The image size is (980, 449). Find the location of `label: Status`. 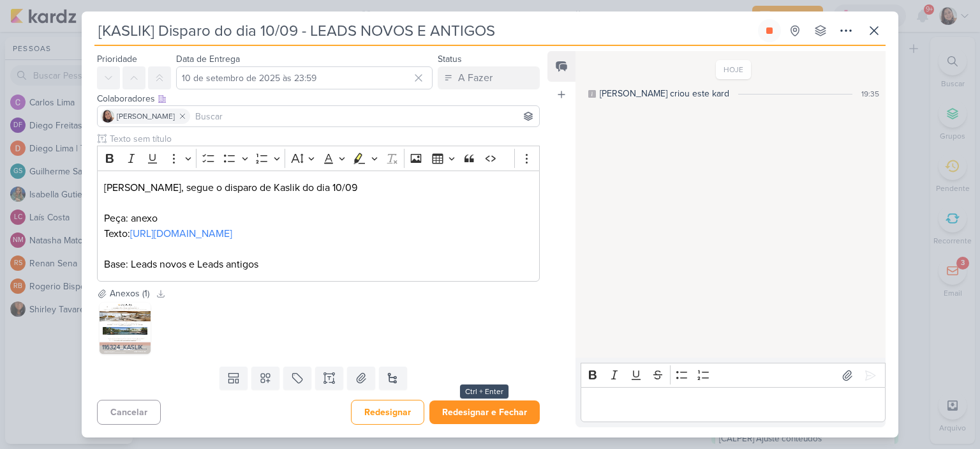

label: Status is located at coordinates (450, 59).